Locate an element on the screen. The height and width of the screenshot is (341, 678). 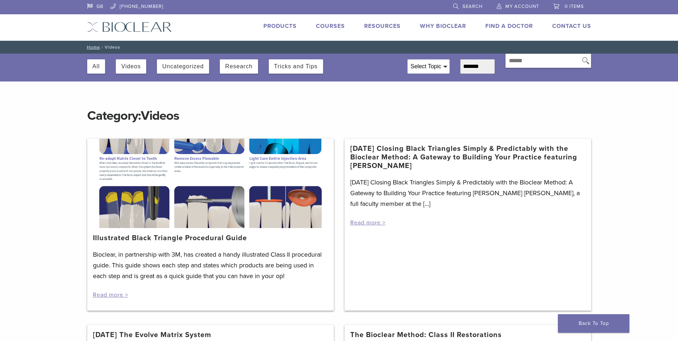
a: Resources is located at coordinates (382, 26).